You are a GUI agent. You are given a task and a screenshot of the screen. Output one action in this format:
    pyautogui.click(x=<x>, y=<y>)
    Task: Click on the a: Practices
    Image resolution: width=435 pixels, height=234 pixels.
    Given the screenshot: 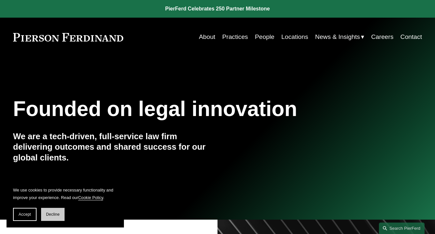 What is the action you would take?
    pyautogui.click(x=235, y=37)
    